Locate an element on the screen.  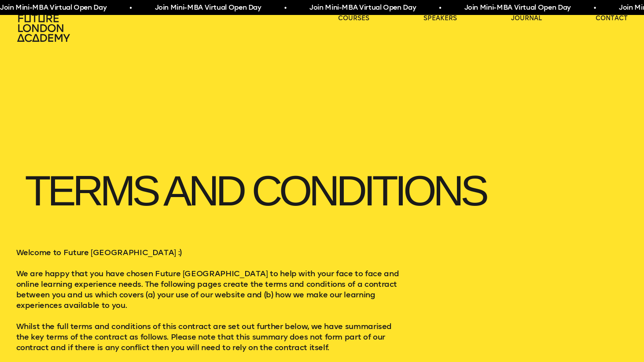
h1: Terms and Conditions is located at coordinates (322, 191).